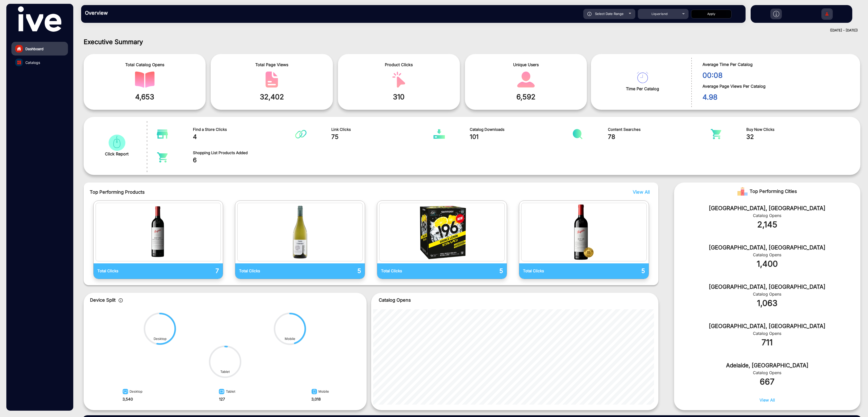 The height and width of the screenshot is (417, 868). Describe the element at coordinates (244, 137) in the screenshot. I see `span: 4` at that location.